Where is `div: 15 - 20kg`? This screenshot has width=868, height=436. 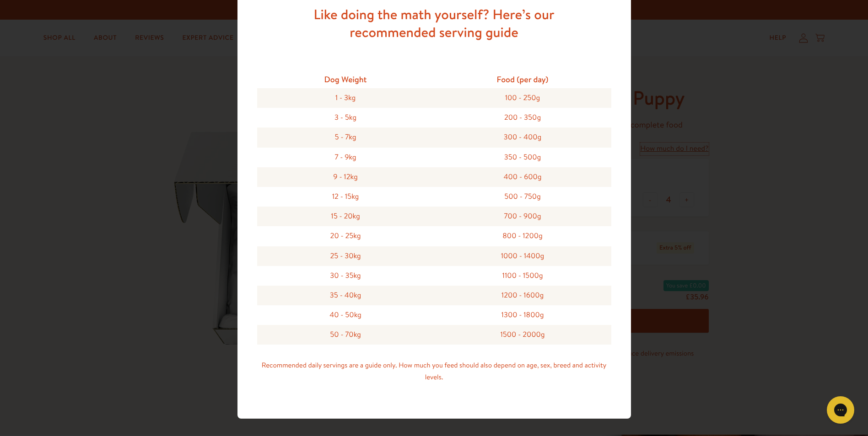
div: 15 - 20kg is located at coordinates (345, 216).